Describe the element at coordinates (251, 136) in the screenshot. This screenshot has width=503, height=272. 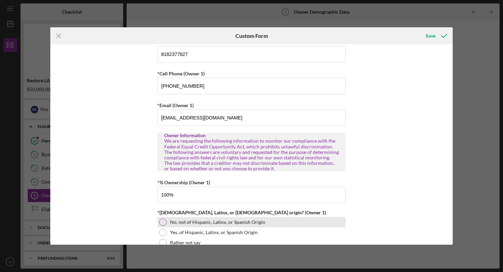
I see `div: Owner Information` at that location.